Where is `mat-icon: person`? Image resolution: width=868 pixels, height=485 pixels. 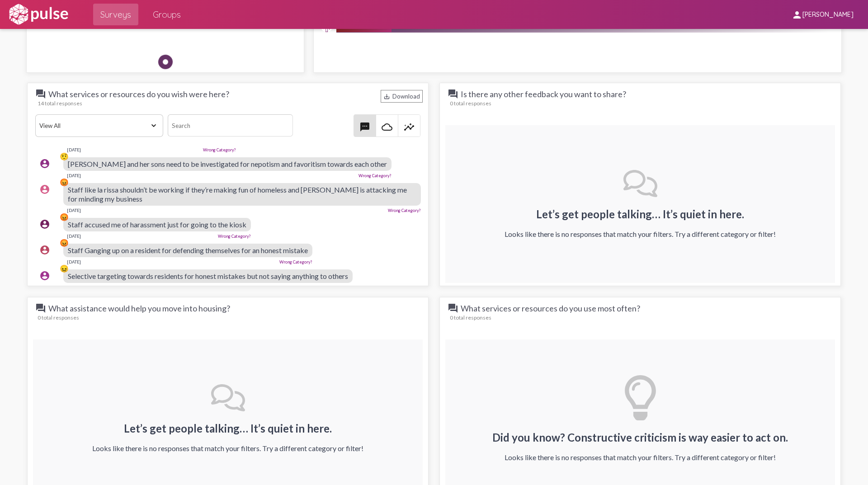 mat-icon: person is located at coordinates (797, 15).